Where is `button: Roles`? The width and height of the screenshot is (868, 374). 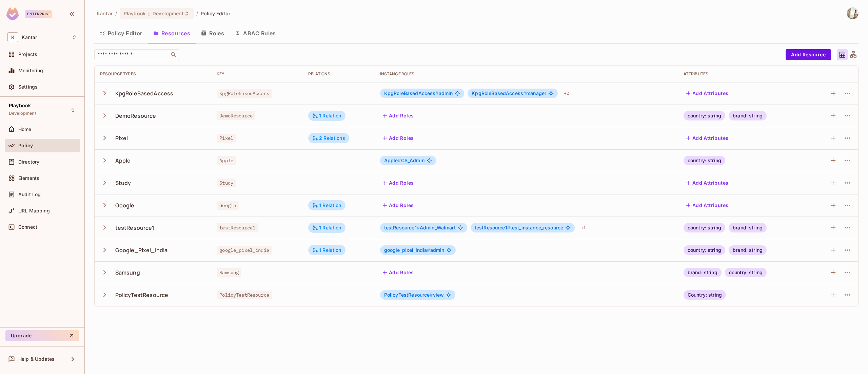
button: Roles is located at coordinates (213, 33).